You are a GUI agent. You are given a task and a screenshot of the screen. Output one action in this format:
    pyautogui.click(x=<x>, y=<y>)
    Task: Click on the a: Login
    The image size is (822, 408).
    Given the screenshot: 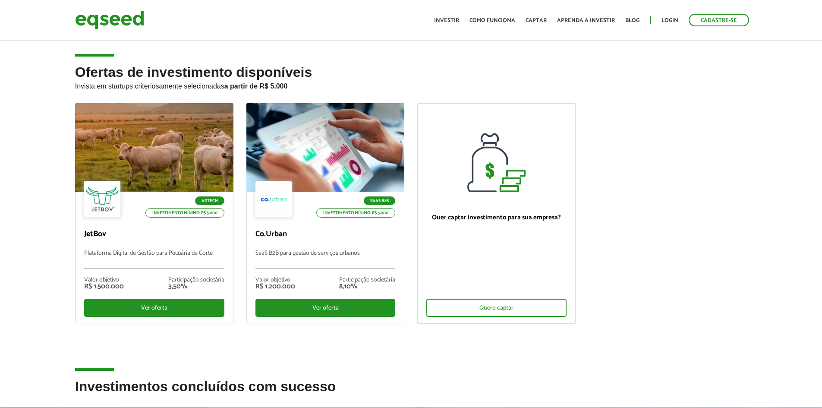 What is the action you would take?
    pyautogui.click(x=670, y=20)
    